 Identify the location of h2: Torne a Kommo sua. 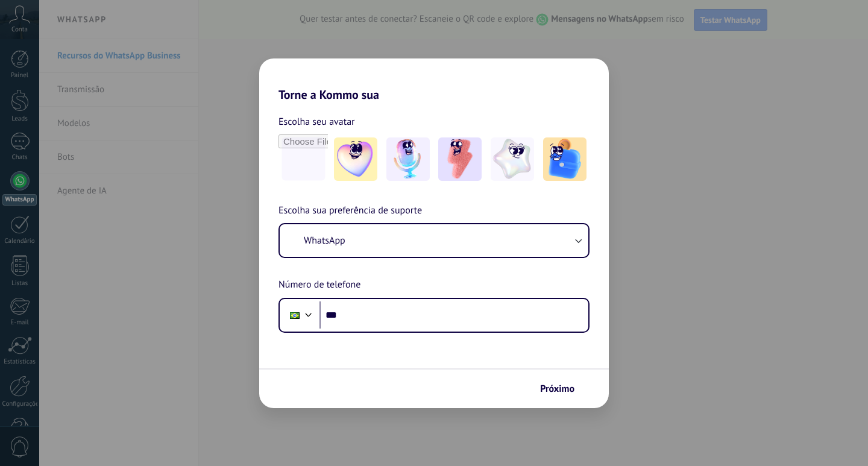
(434, 80).